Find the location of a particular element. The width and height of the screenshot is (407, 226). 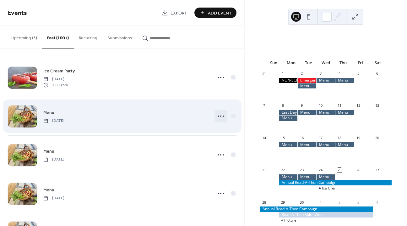

div: 9 is located at coordinates (302, 105).